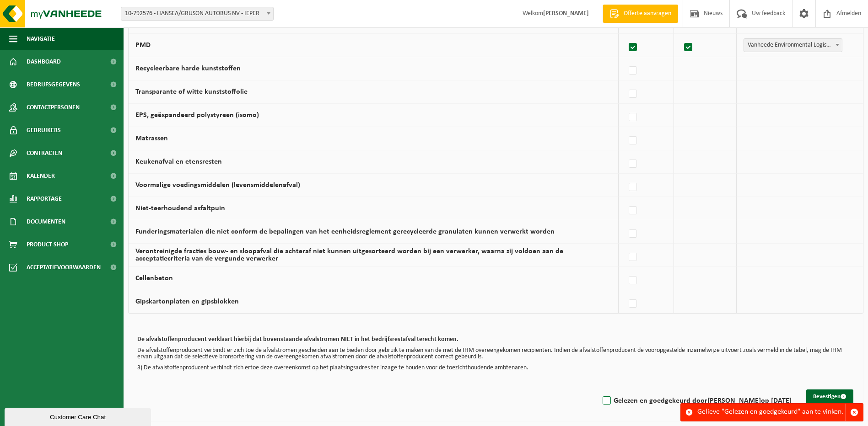 The height and width of the screenshot is (426, 868). Describe the element at coordinates (41, 176) in the screenshot. I see `span: Kalender` at that location.